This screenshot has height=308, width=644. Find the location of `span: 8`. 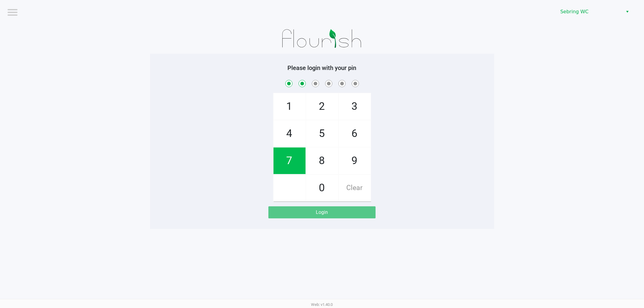

span: 8 is located at coordinates (322, 161).